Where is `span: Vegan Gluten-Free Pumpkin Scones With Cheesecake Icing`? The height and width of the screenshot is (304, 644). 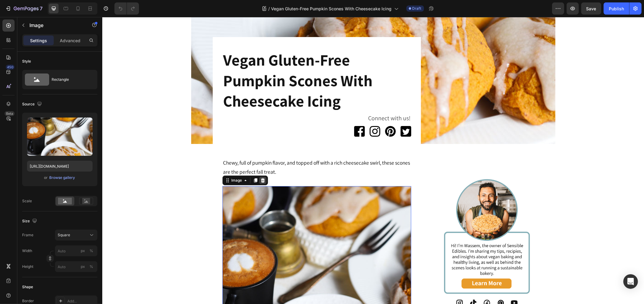 span: Vegan Gluten-Free Pumpkin Scones With Cheesecake Icing is located at coordinates (332, 8).